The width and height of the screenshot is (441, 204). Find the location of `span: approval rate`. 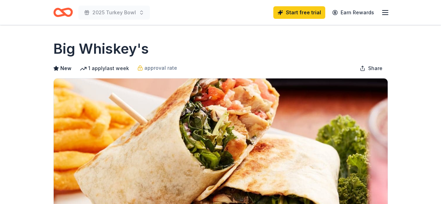

span: approval rate is located at coordinates (161, 68).